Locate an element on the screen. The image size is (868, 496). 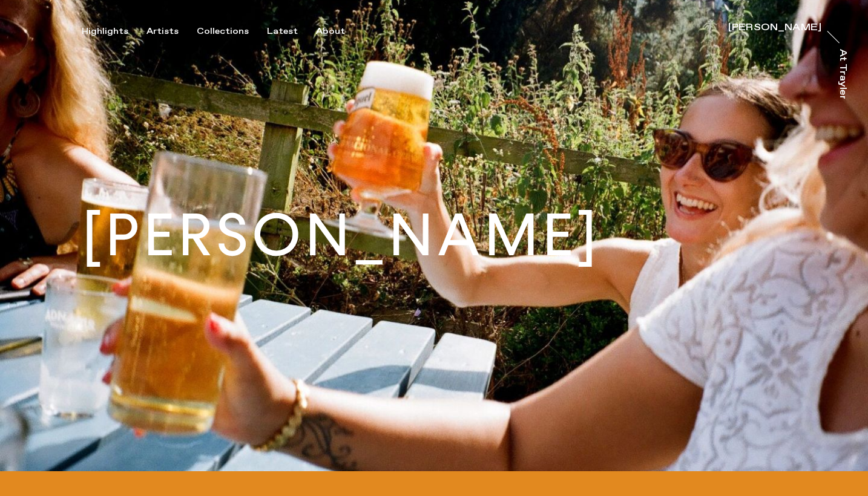
a: At Trayler is located at coordinates (841, 74).